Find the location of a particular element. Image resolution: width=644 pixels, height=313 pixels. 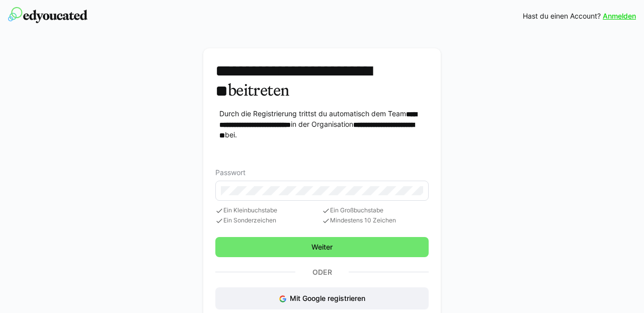

span: Weiter is located at coordinates (322, 247).